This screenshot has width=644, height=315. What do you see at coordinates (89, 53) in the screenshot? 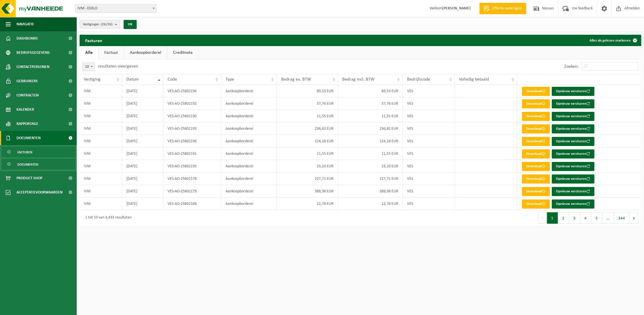
I see `a: Alle` at bounding box center [89, 53].